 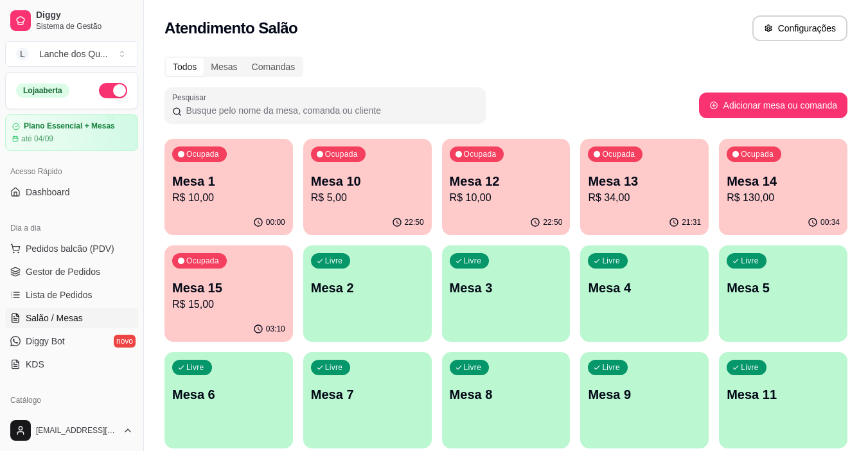 I want to click on button: Configurações, so click(x=799, y=28).